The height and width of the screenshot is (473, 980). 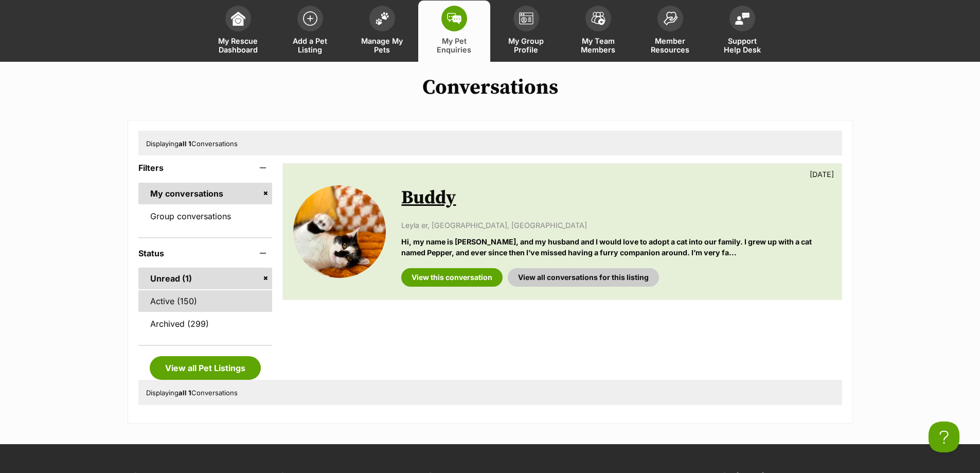 What do you see at coordinates (205, 323) in the screenshot?
I see `a: Archived (299)` at bounding box center [205, 323].